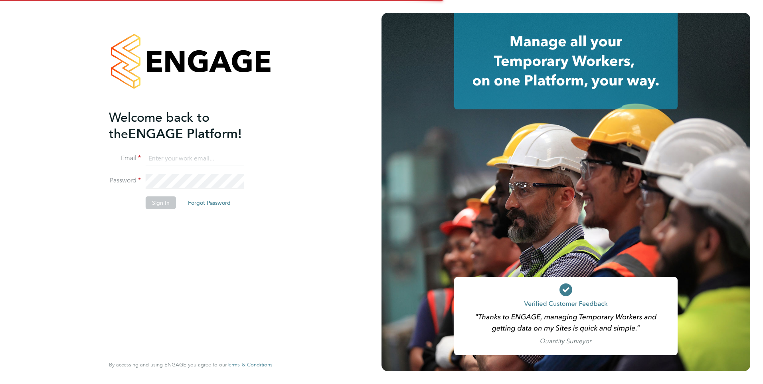  What do you see at coordinates (159, 126) in the screenshot?
I see `span: Welcome back to the` at bounding box center [159, 126].